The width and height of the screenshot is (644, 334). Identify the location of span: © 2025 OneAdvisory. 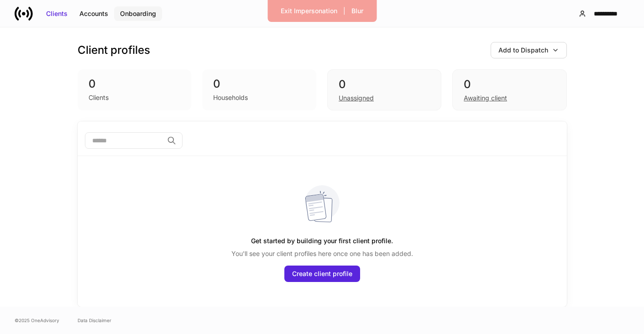
(37, 320).